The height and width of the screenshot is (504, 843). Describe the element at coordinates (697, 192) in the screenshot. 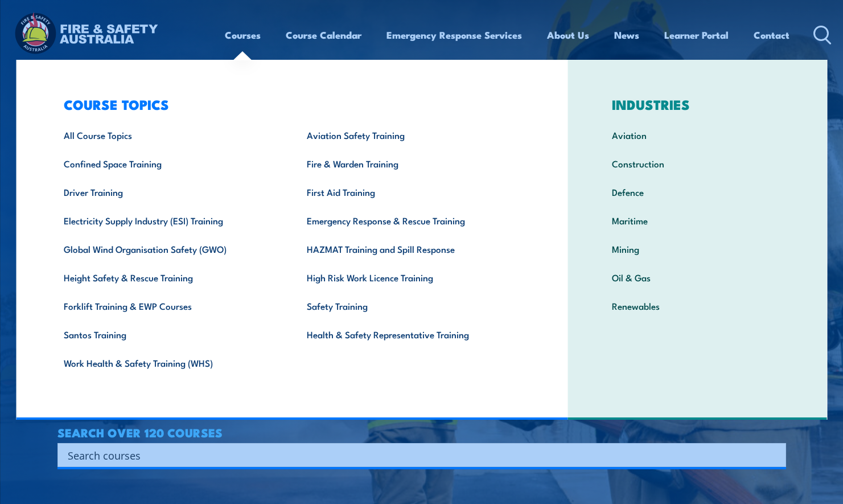

I see `a: Defence` at that location.